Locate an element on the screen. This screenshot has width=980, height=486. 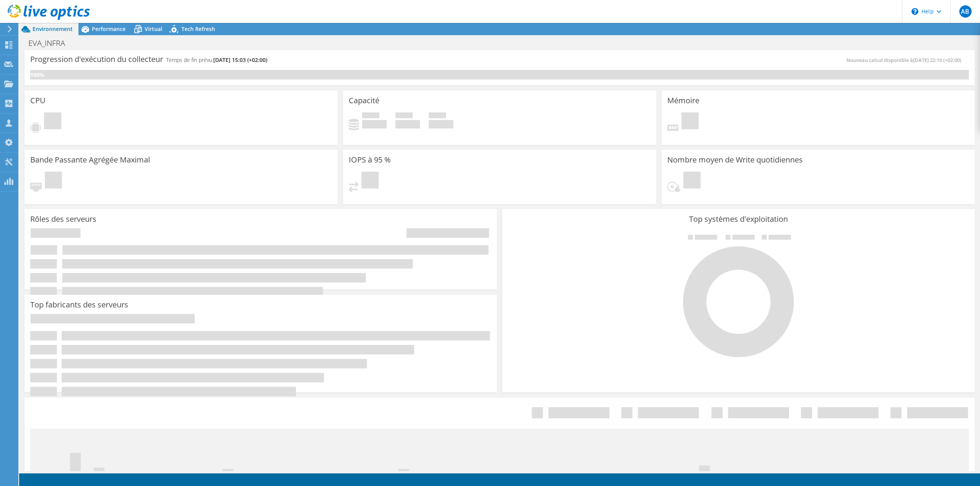
h3: Rôles des serveurs is located at coordinates (63, 219).